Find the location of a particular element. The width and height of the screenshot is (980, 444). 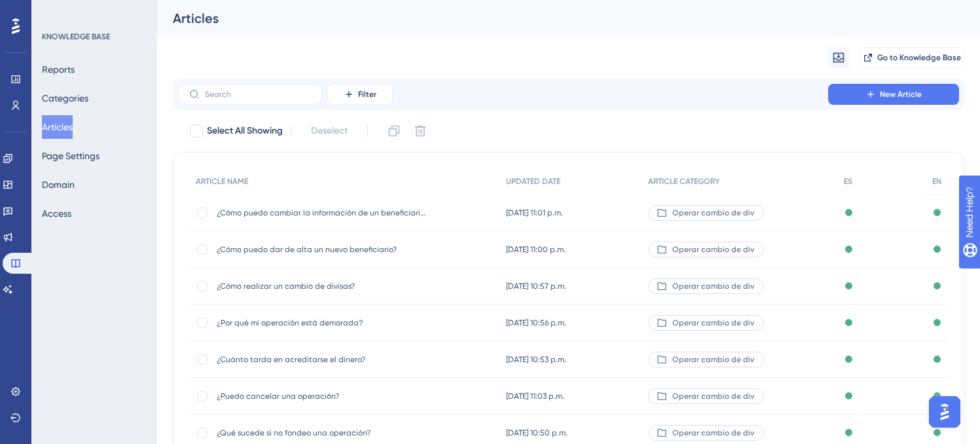

input: Search is located at coordinates (258, 94).